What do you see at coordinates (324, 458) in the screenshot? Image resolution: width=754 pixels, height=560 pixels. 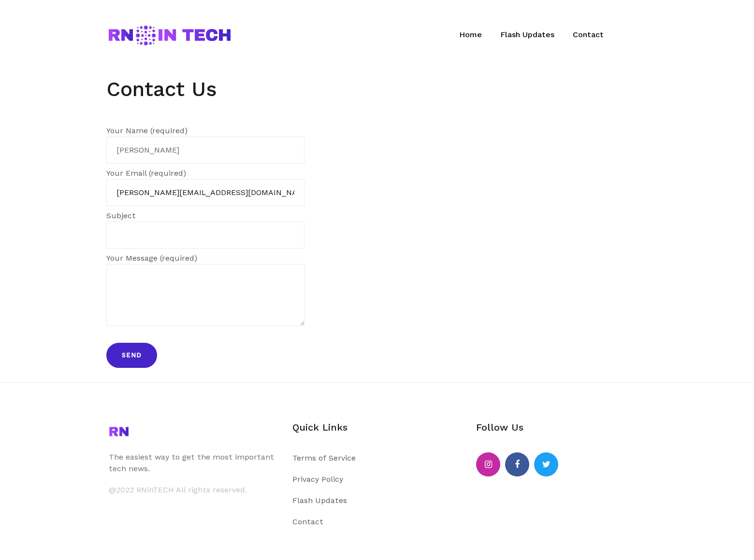 I see `a: Terms of Service` at bounding box center [324, 458].